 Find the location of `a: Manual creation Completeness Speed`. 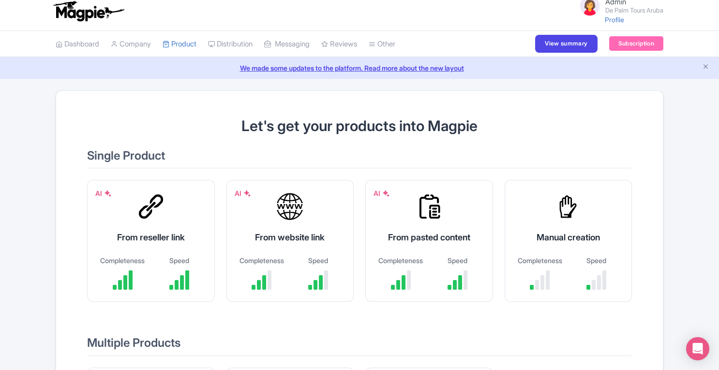

a: Manual creation Completeness Speed is located at coordinates (569, 247).